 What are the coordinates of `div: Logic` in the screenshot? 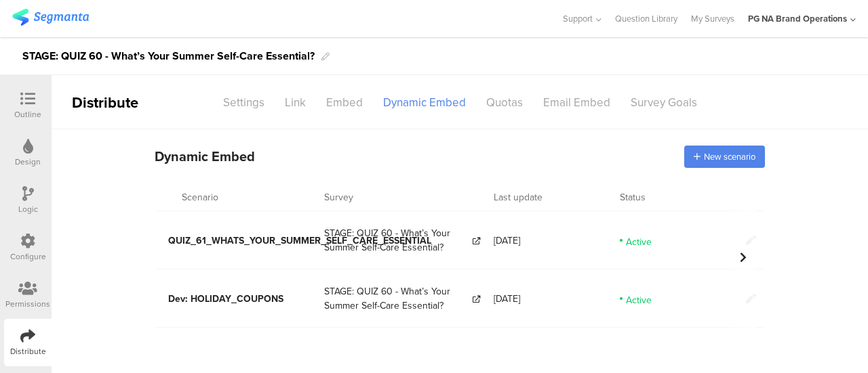 It's located at (28, 209).